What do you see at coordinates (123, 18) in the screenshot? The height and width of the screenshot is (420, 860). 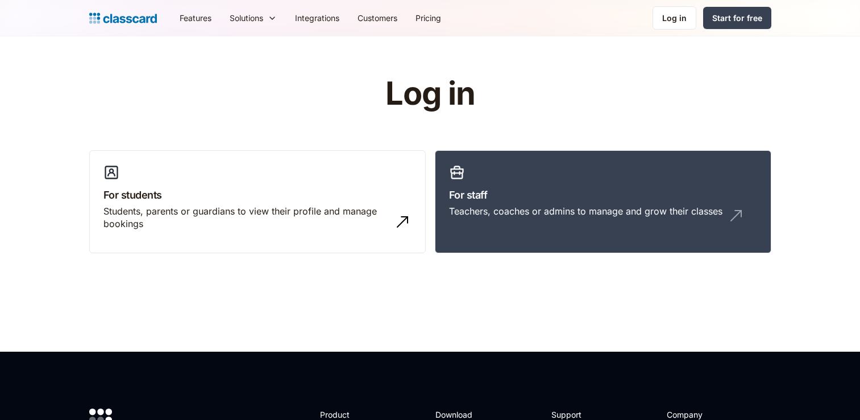 I see `a: home` at bounding box center [123, 18].